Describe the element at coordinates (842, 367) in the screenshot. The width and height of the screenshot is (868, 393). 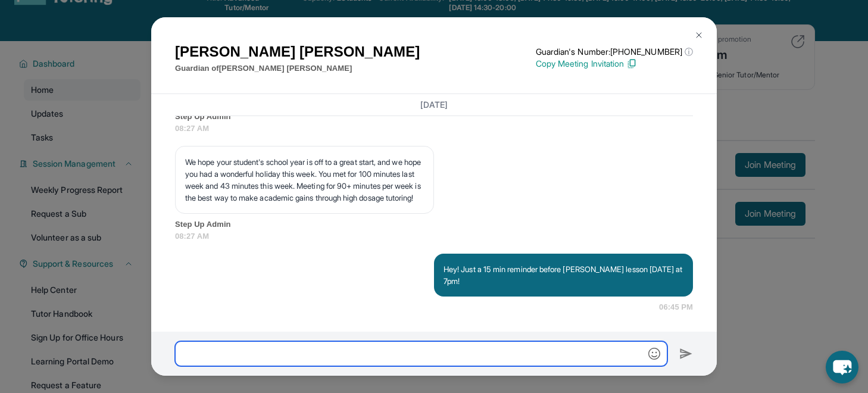
I see `button: chat-button` at that location.